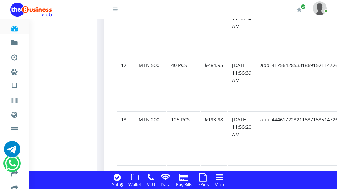  What do you see at coordinates (166, 185) in the screenshot?
I see `small: Data` at bounding box center [166, 185].